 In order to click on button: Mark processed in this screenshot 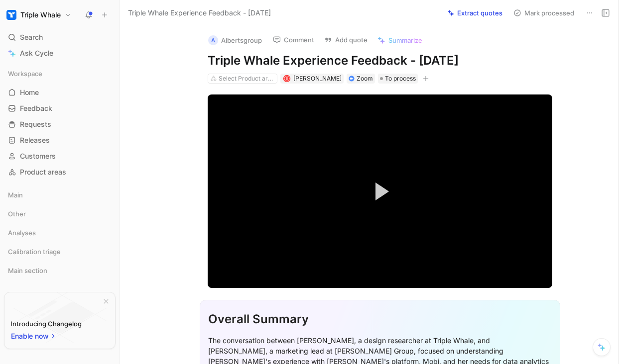, I will do `click(544, 13)`.